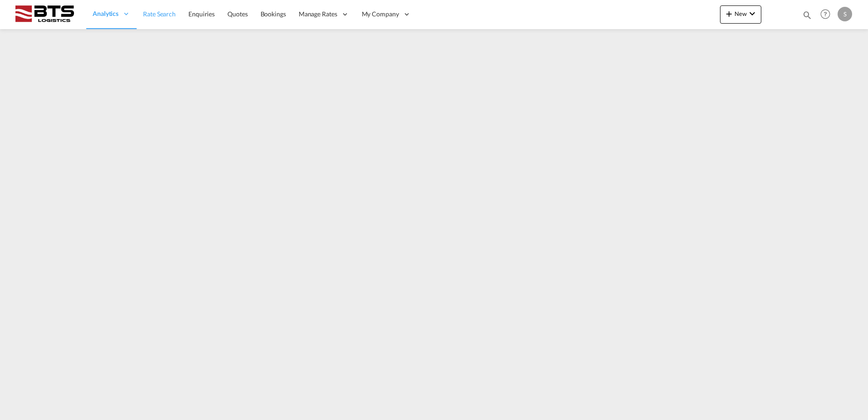 This screenshot has width=868, height=420. Describe the element at coordinates (105, 14) in the screenshot. I see `span: Analytics` at that location.